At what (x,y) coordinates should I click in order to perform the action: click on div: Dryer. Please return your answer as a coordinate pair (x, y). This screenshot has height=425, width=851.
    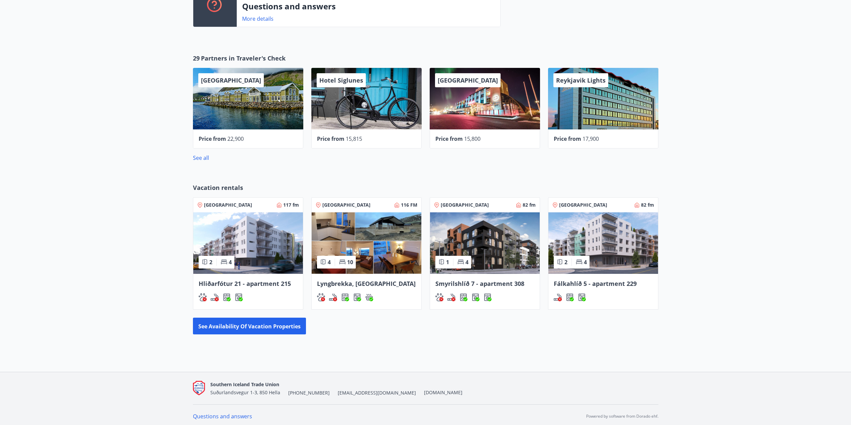
    Looking at the image, I should click on (488, 297).